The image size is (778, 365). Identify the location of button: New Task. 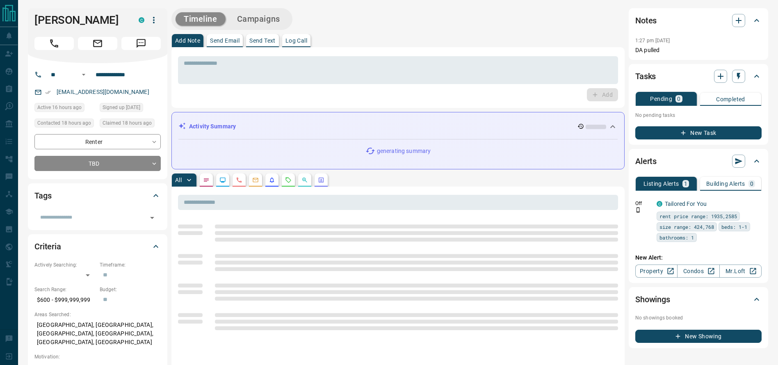
(699, 133).